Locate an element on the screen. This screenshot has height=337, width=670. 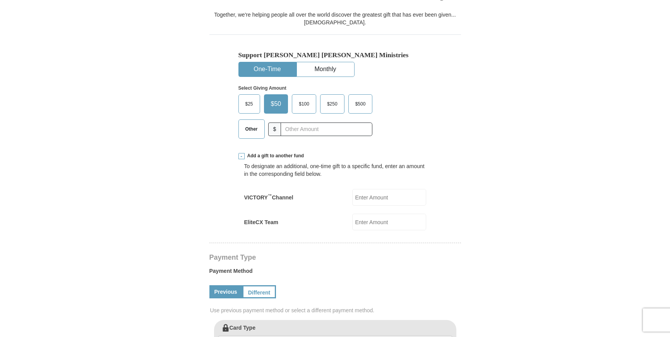
h4: Payment Type is located at coordinates (335, 258).